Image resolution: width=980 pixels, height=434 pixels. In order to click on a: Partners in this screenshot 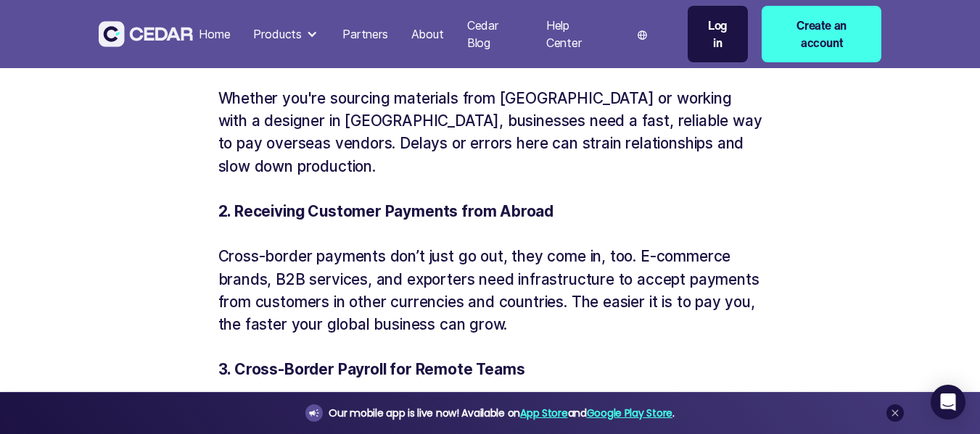, I will do `click(365, 34)`.